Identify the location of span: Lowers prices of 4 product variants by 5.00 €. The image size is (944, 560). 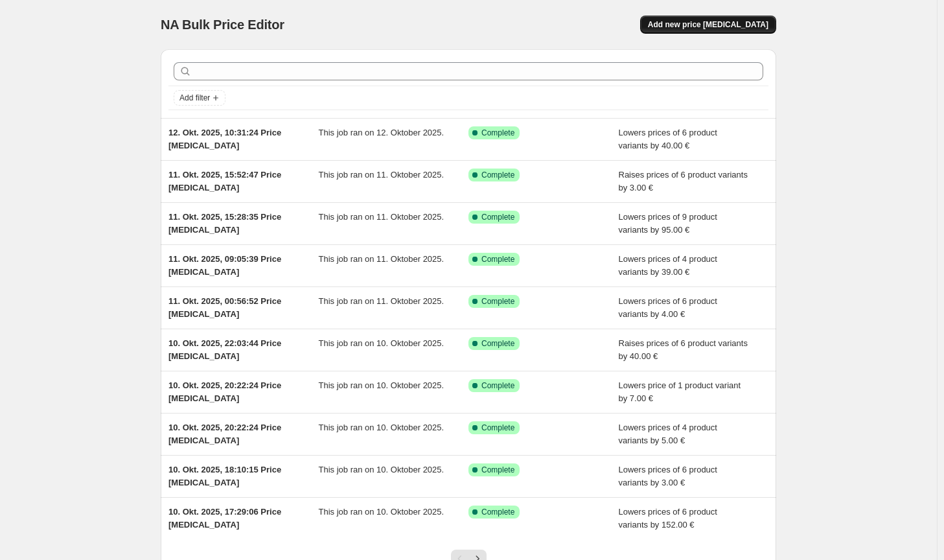
(668, 433).